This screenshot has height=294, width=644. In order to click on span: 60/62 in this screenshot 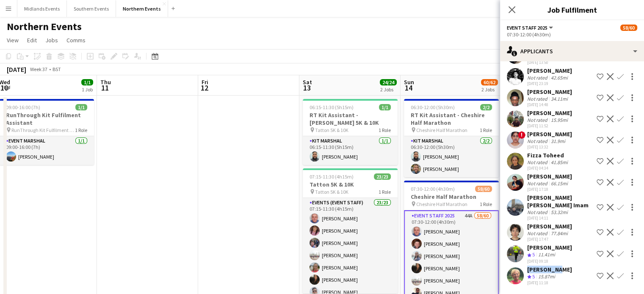, I will do `click(490, 82)`.